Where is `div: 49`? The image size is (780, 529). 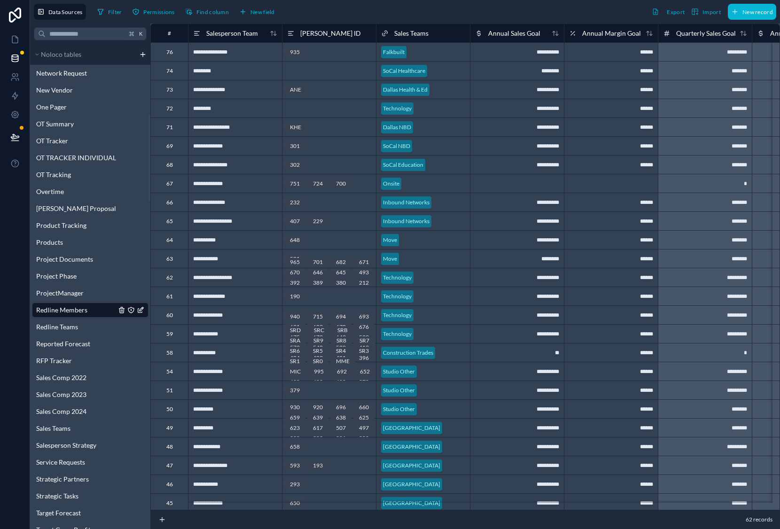
div: 49 is located at coordinates (170, 428).